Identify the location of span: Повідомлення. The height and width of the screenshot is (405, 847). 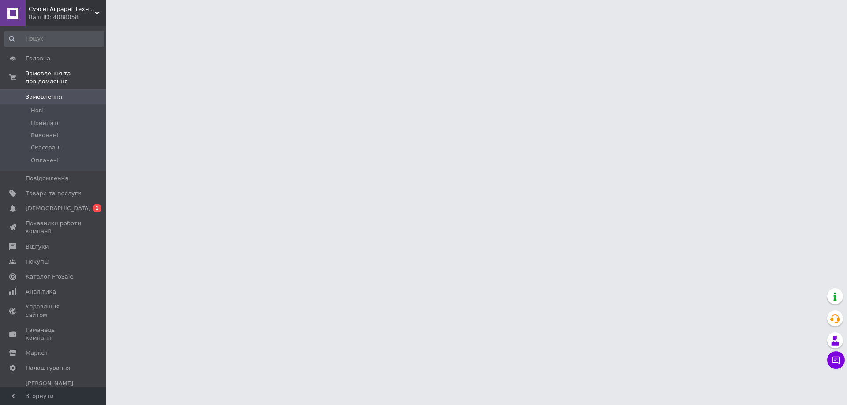
(47, 179).